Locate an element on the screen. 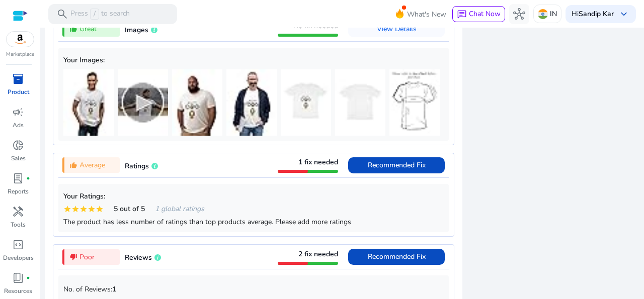  b: 1 is located at coordinates (114, 289).